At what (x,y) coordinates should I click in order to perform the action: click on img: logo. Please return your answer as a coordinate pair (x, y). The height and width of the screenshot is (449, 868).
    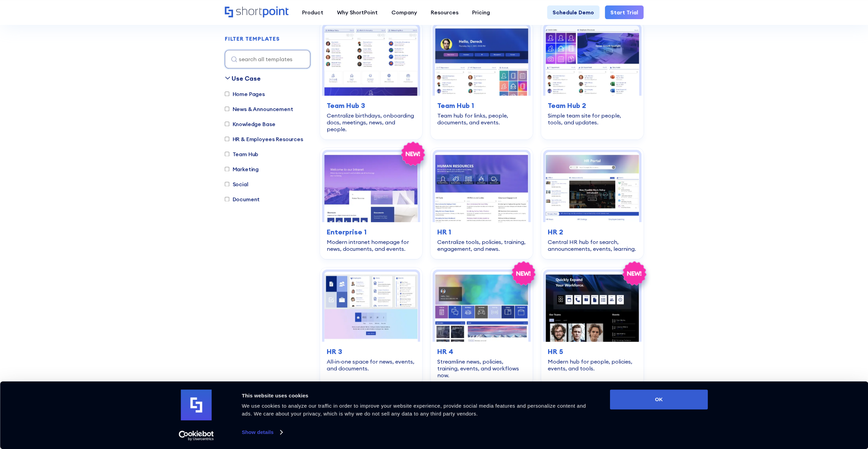
    Looking at the image, I should click on (196, 406).